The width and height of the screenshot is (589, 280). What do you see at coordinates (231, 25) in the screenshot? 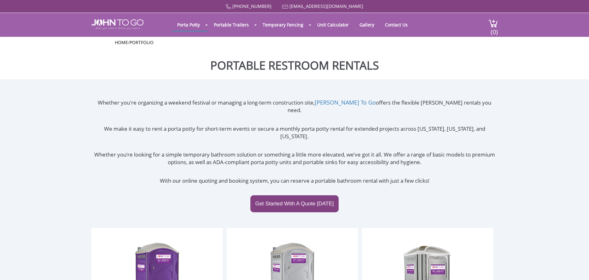
I see `a: Portable Trailers` at bounding box center [231, 25].